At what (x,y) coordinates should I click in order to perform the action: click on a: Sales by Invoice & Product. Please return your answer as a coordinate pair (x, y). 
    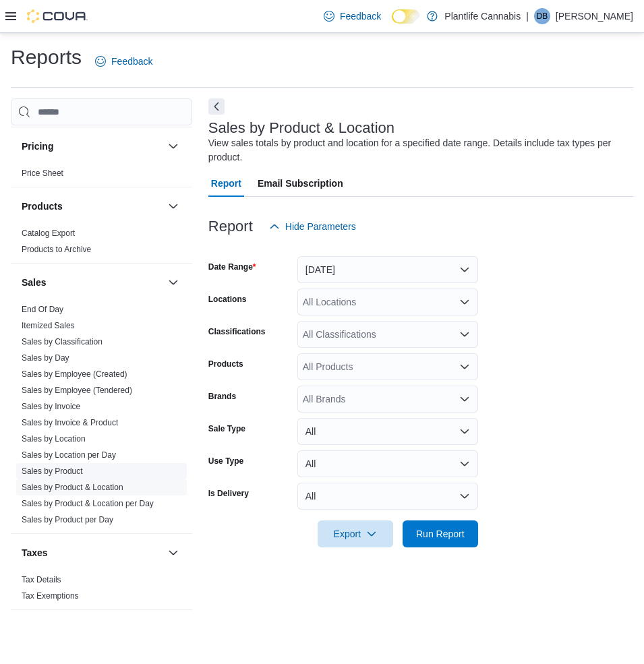
    Looking at the image, I should click on (69, 423).